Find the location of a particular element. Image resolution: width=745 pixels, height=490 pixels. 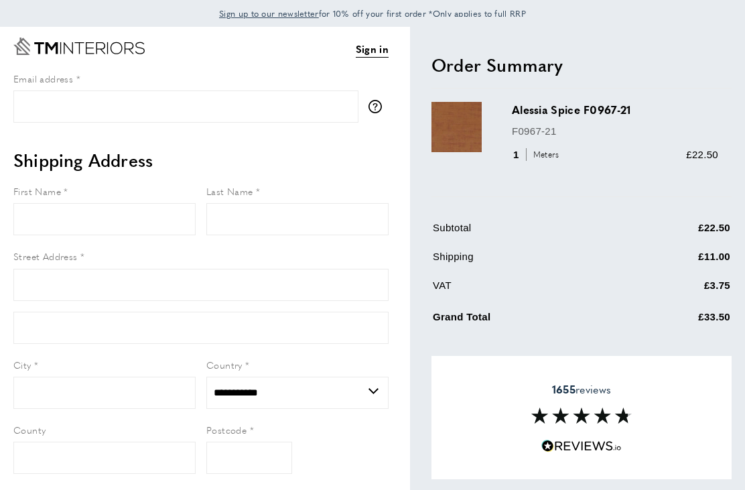

span: First Name is located at coordinates (37, 191).